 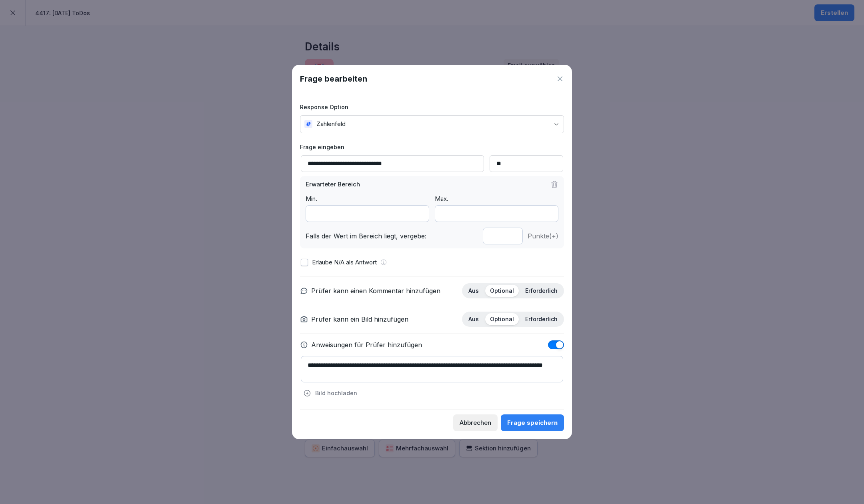 What do you see at coordinates (376, 290) in the screenshot?
I see `p: Prüfer kann einen Kommentar hinzufügen` at bounding box center [376, 290].